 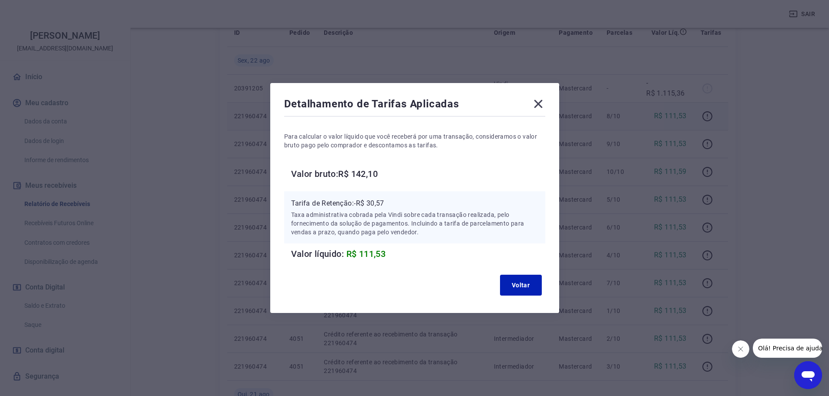 I want to click on p: Para calcular o valor líquido que você receberá por uma transação, consideramos o valor bruto pag..., so click(x=415, y=141).